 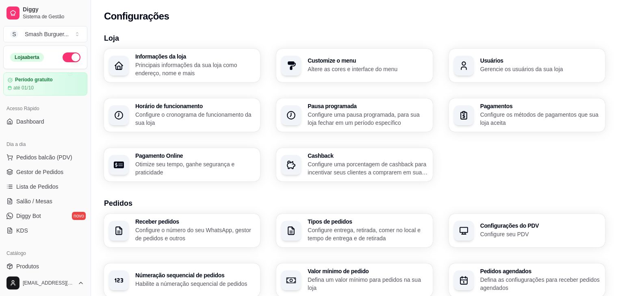 I want to click on button: Select a team, so click(x=45, y=34).